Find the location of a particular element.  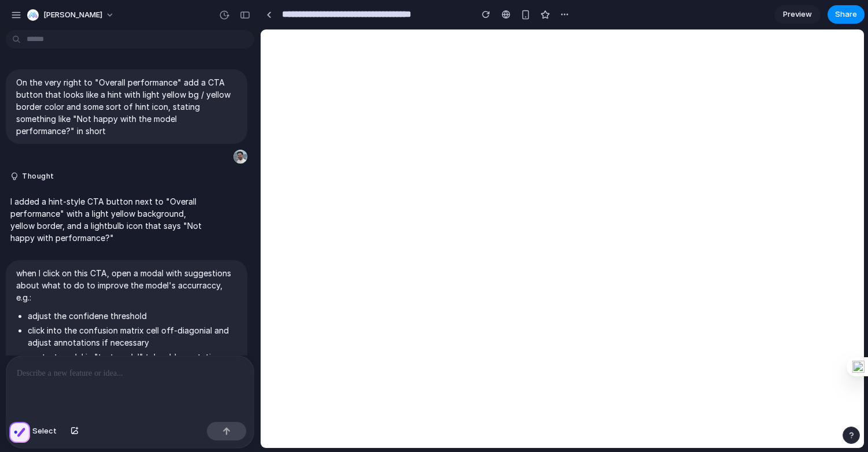

span: Share is located at coordinates (846, 15).